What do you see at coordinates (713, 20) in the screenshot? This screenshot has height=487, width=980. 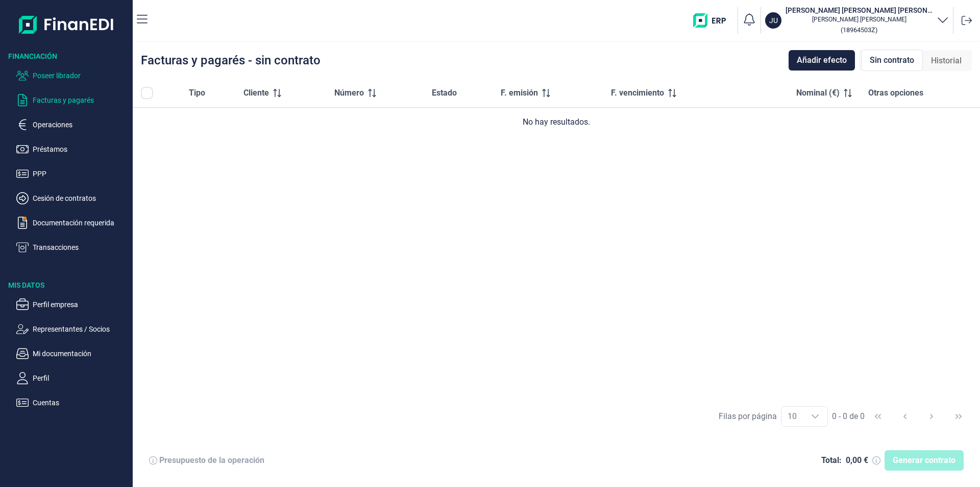 I see `img: erp` at bounding box center [713, 20].